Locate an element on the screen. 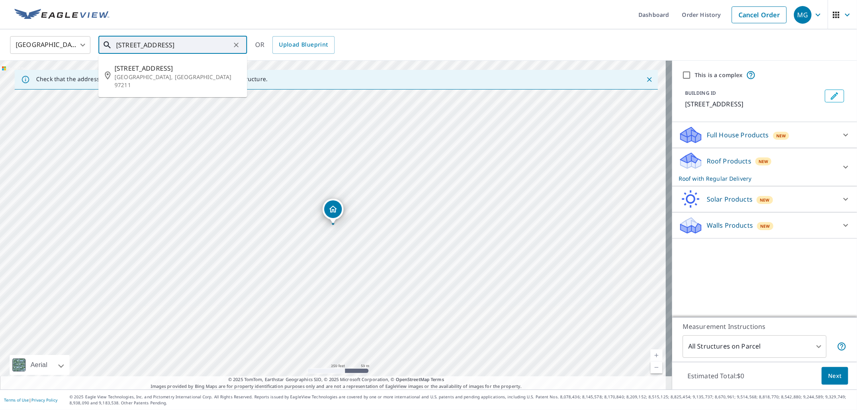  p: Check that the address is accurate, then drag the marker over the correct structure. is located at coordinates (152, 79).